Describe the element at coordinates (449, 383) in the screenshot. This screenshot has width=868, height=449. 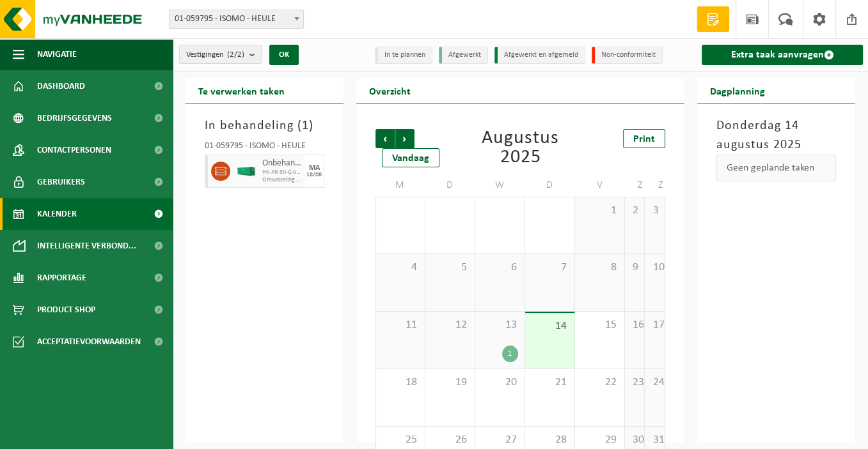
I see `span: 19` at that location.